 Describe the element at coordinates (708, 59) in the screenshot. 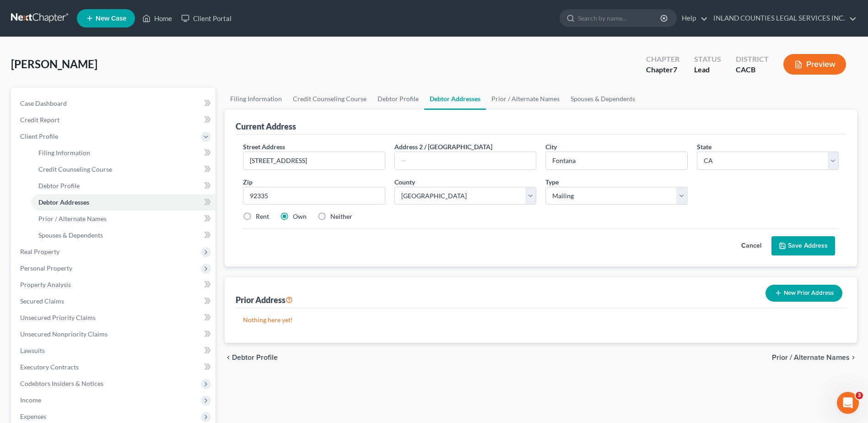

I see `div: Status` at that location.